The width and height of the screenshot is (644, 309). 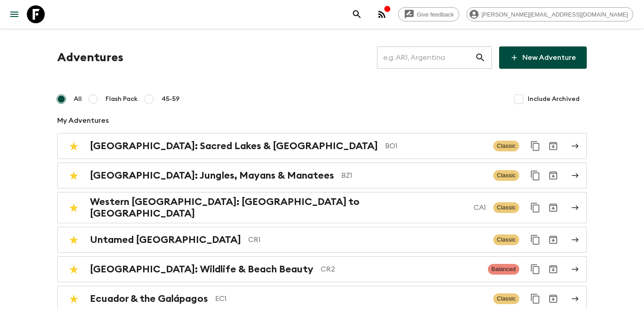 I want to click on p: My Adventures, so click(x=322, y=121).